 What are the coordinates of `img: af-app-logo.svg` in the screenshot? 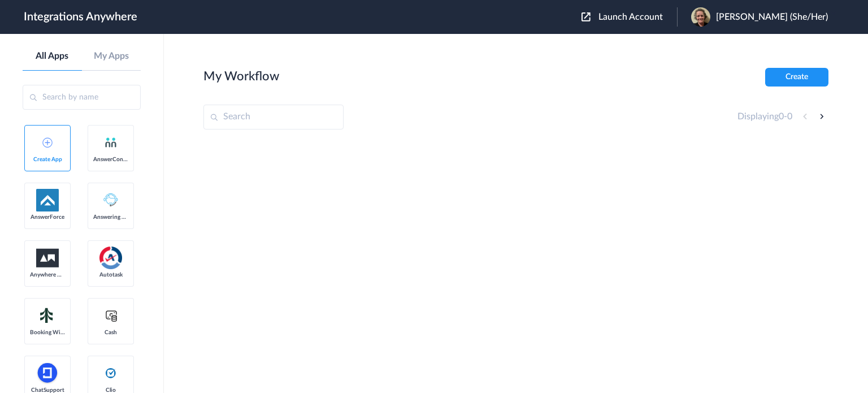 It's located at (48, 200).